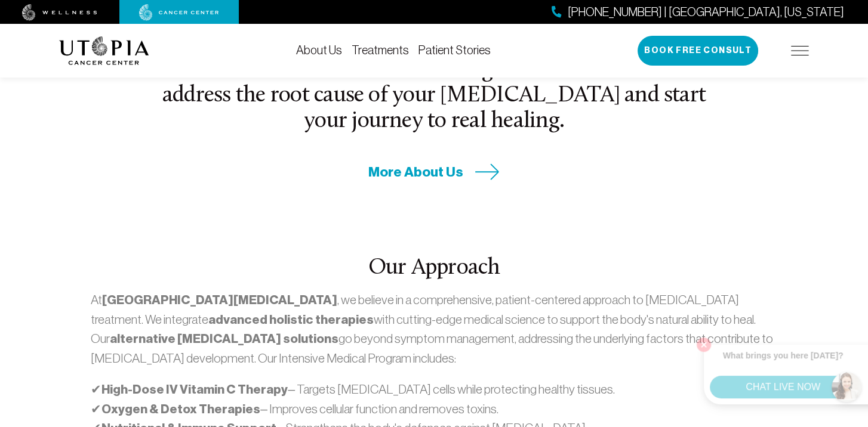 This screenshot has width=868, height=427. What do you see at coordinates (799, 51) in the screenshot?
I see `img: icon-hamburger` at bounding box center [799, 51].